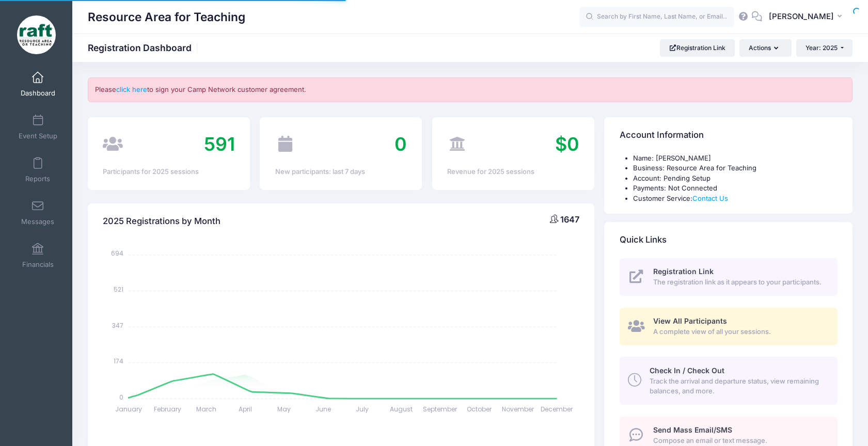  What do you see at coordinates (38, 93) in the screenshot?
I see `span: Dashboard` at bounding box center [38, 93].